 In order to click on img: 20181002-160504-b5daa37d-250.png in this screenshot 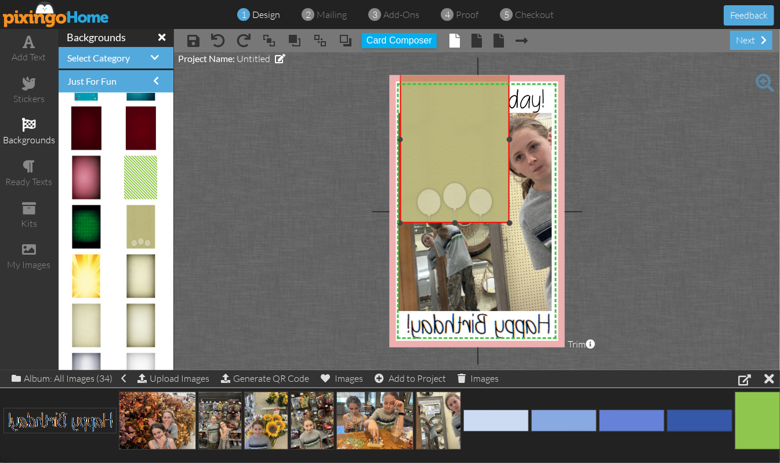, I will do `click(140, 276)`.